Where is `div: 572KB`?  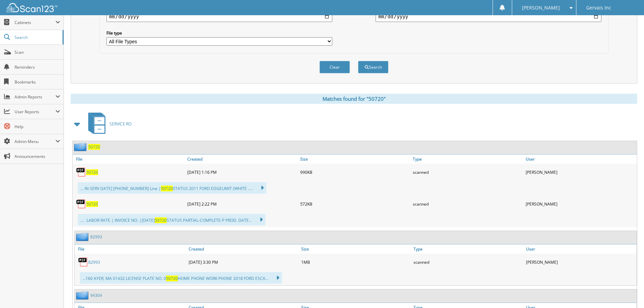
div: 572KB is located at coordinates (355, 204).